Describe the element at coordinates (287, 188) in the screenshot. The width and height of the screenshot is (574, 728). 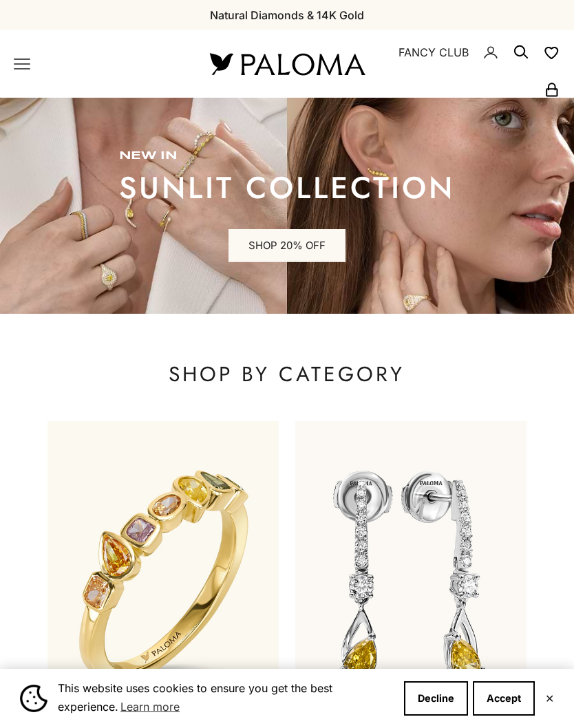
I see `p: sunlit collection` at that location.